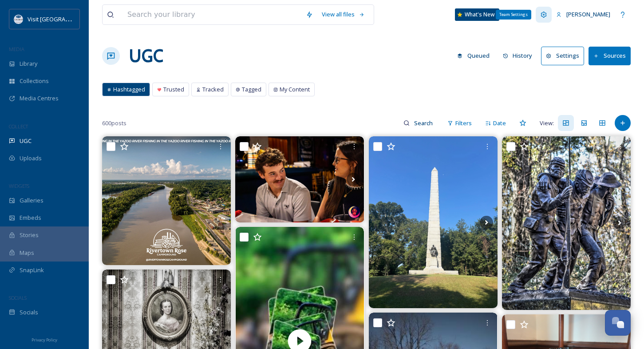 The width and height of the screenshot is (644, 349). What do you see at coordinates (564, 56) in the screenshot?
I see `a: Settings` at bounding box center [564, 56].